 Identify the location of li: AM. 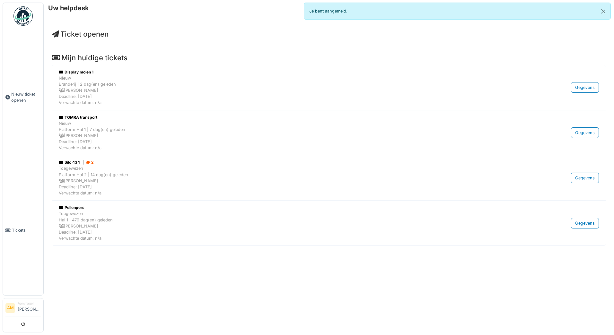
(10, 308).